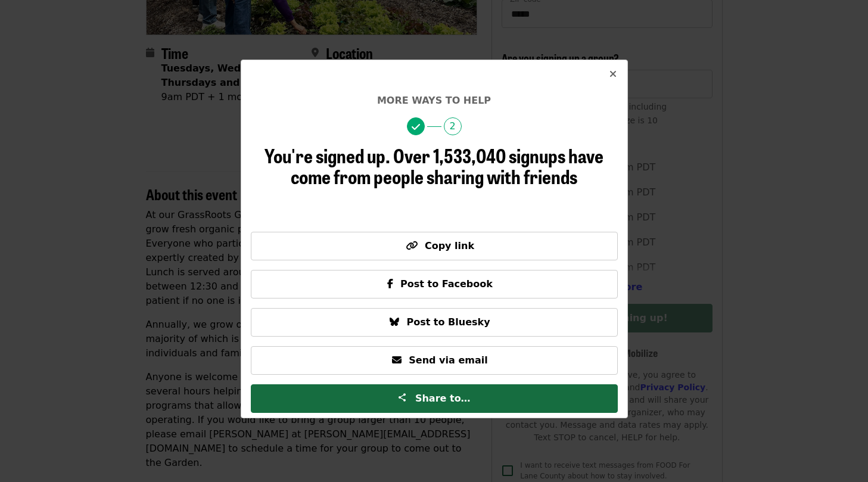  I want to click on a: Post to Bluesky, so click(435, 322).